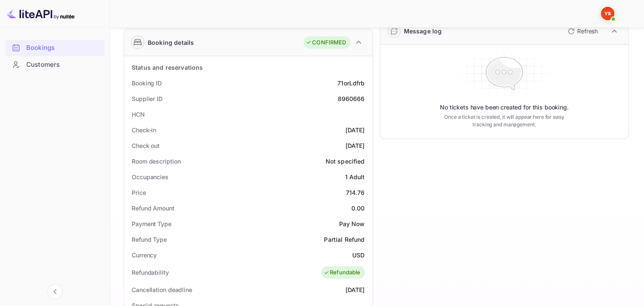  What do you see at coordinates (423, 31) in the screenshot?
I see `div: Message log` at bounding box center [423, 31].